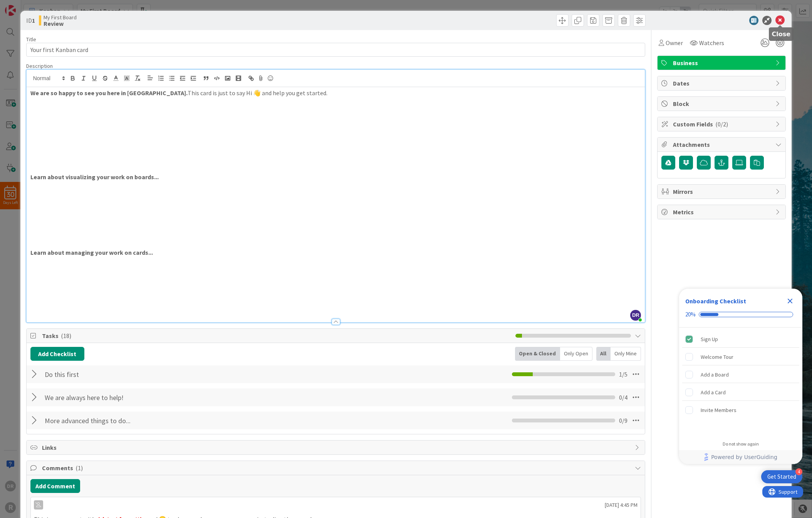 The width and height of the screenshot is (812, 518). Describe the element at coordinates (713, 392) in the screenshot. I see `div: Add a Card` at that location.